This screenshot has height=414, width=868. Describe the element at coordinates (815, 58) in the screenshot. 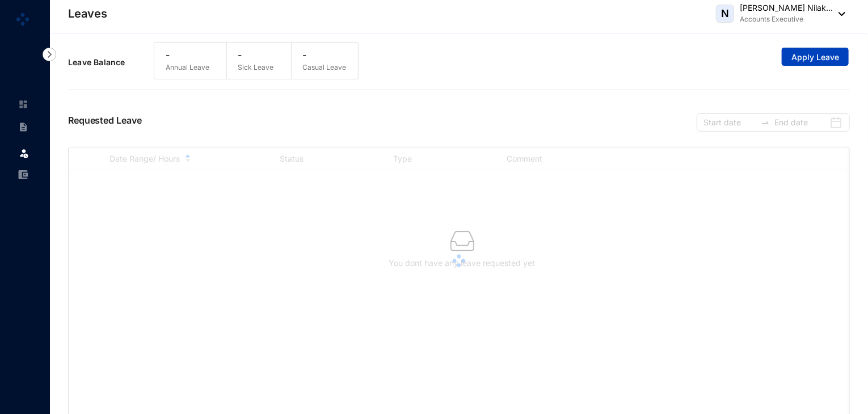

I see `span: Apply Leave` at that location.